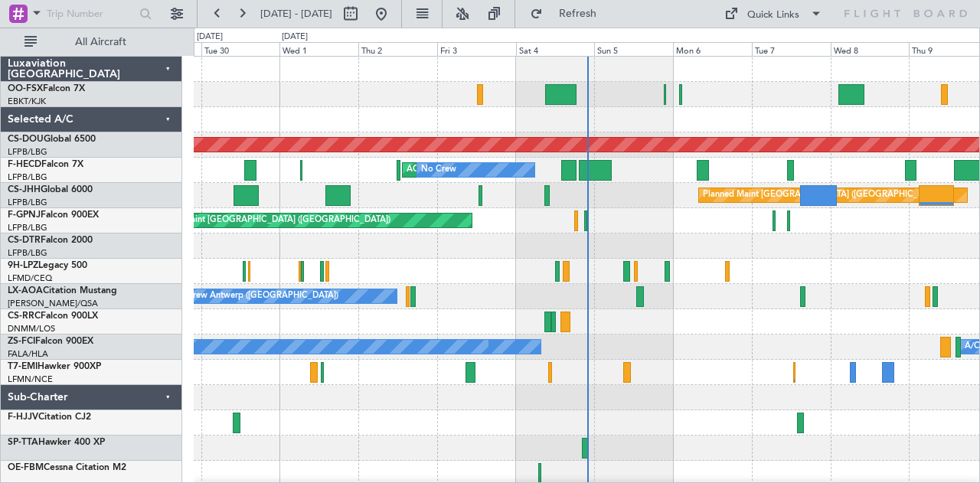  Describe the element at coordinates (53, 215) in the screenshot. I see `a: F-GPNJFalcon 900EX` at that location.